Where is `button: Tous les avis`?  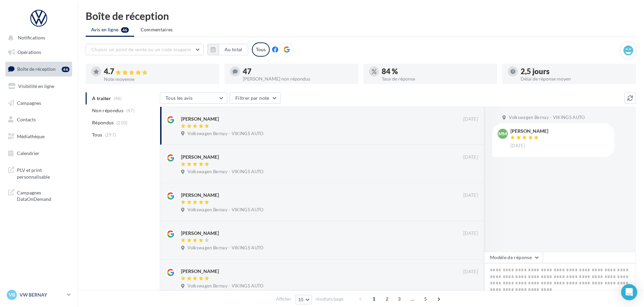 button: Tous les avis is located at coordinates (194, 98).